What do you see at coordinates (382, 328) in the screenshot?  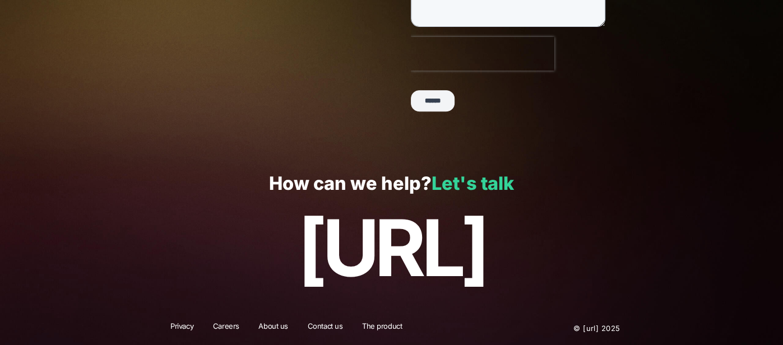 I see `a: The product` at bounding box center [382, 328].